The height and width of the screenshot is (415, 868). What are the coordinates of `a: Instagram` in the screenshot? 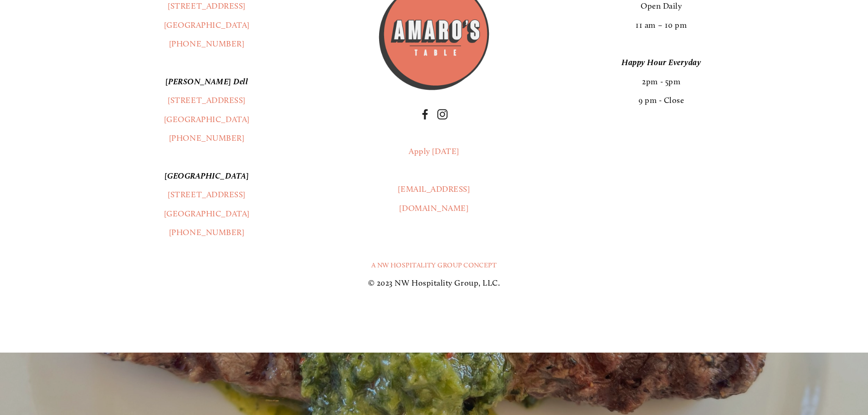 It's located at (443, 114).